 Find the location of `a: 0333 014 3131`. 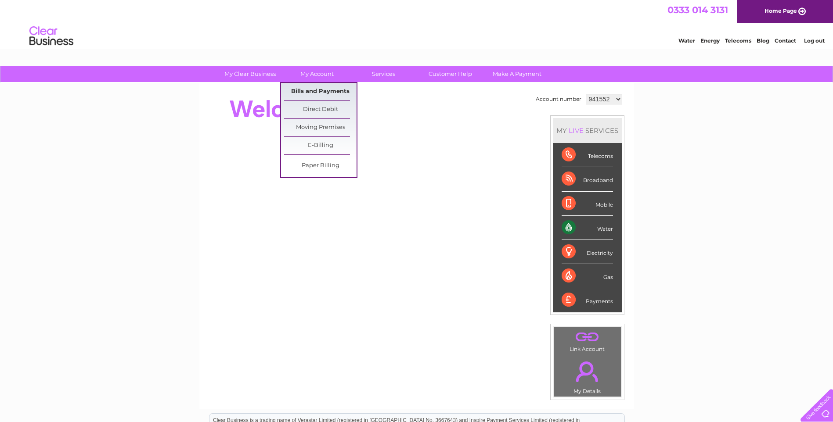

a: 0333 014 3131 is located at coordinates (698, 10).